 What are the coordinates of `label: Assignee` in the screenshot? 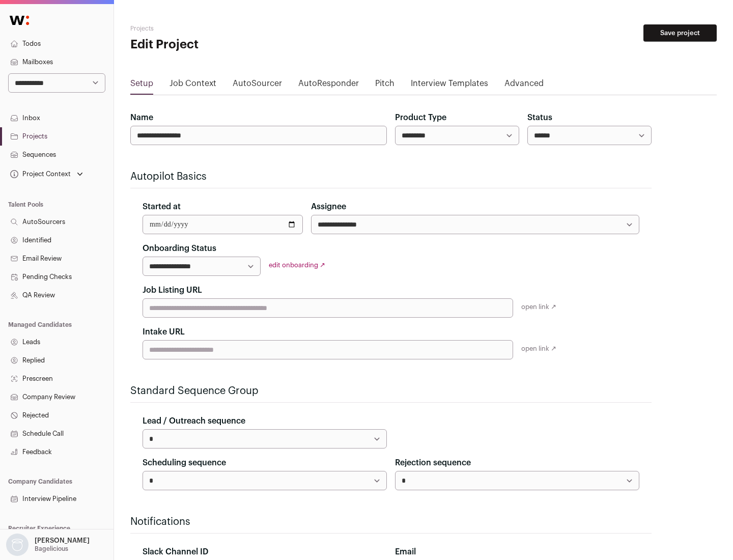 It's located at (328, 206).